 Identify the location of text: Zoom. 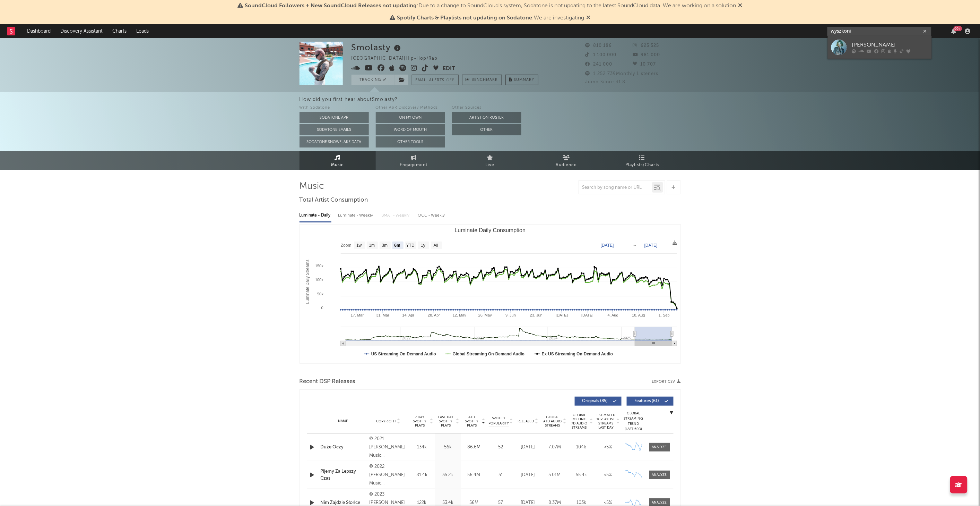
(346, 246).